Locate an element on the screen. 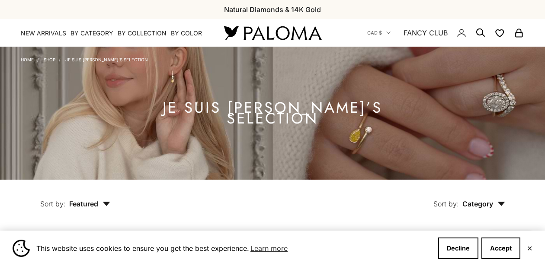  button: Sort by: Featured is located at coordinates (75, 198).